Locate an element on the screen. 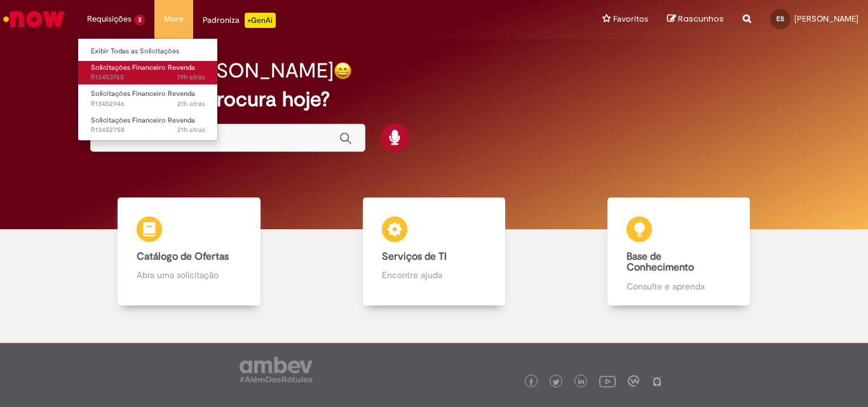 The height and width of the screenshot is (407, 868). img: ServiceNow is located at coordinates (33, 19).